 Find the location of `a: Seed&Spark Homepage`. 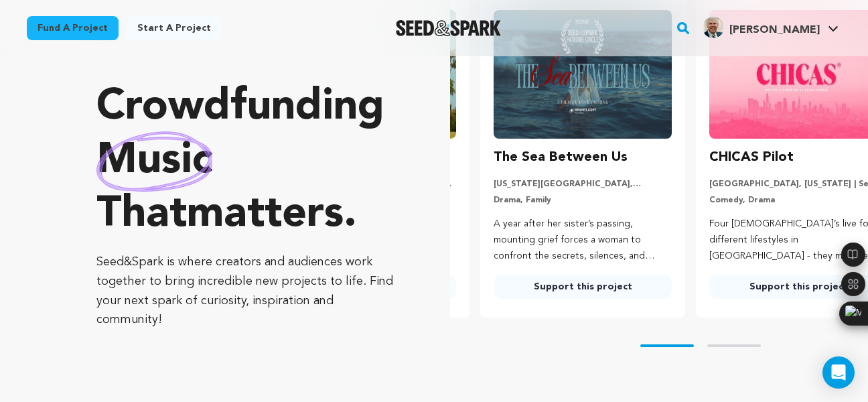

a: Seed&Spark Homepage is located at coordinates (448, 28).